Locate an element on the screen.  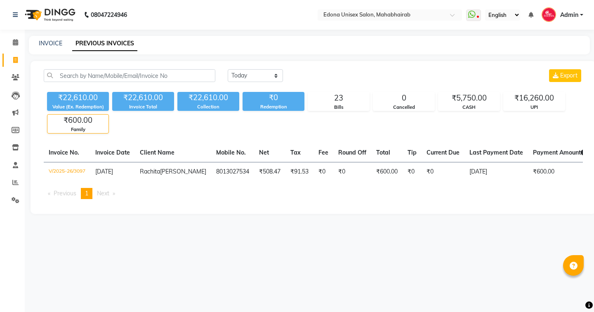
div: ₹600.00 is located at coordinates (78, 120).